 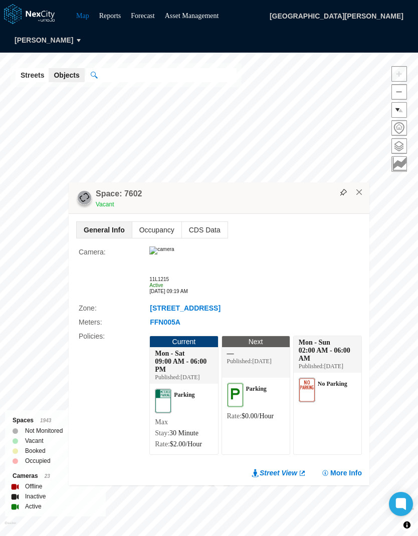 I want to click on a: Mapbox homepage, so click(x=10, y=527).